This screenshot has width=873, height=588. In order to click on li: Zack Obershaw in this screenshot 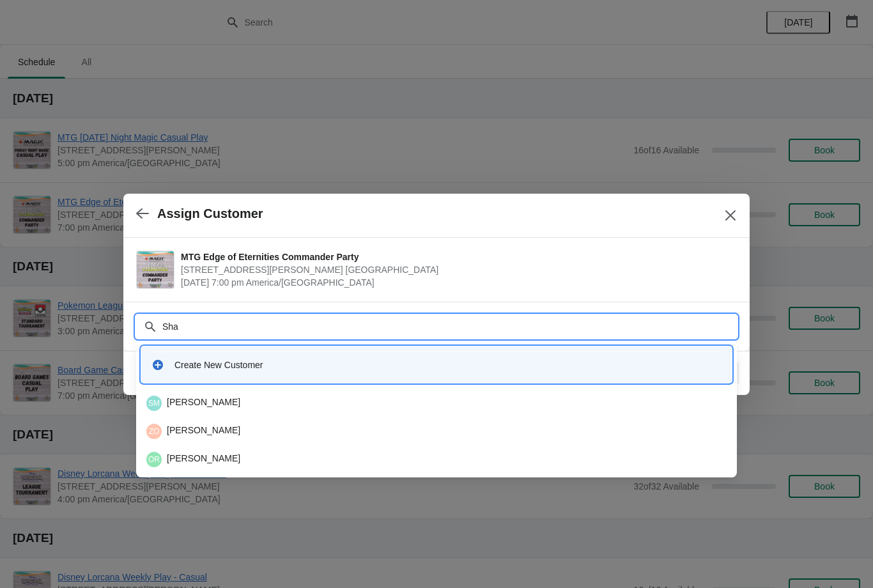, I will do `click(436, 430)`.